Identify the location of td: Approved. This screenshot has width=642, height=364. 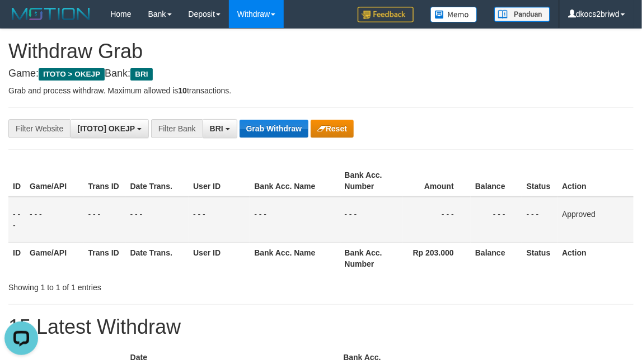
(595, 220).